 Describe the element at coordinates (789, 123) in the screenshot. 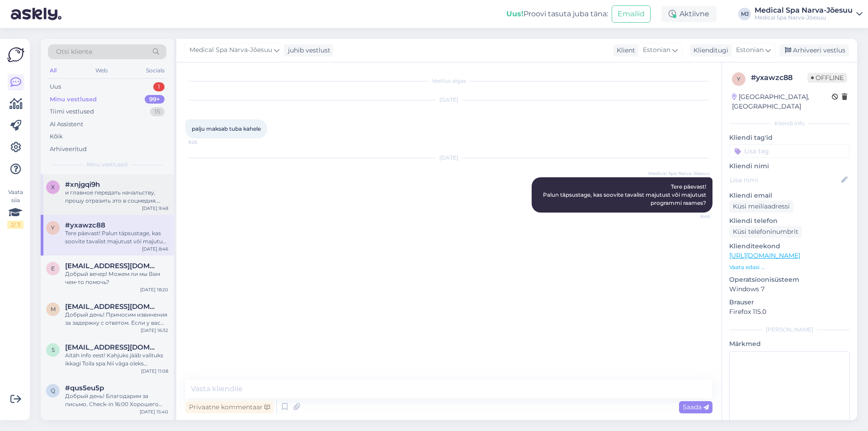

I see `div: Kliendi info` at that location.